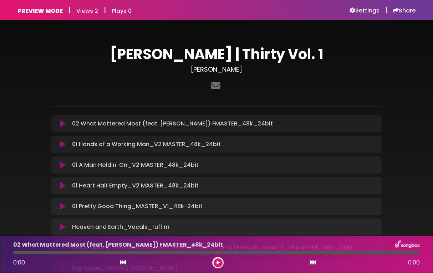  Describe the element at coordinates (364, 11) in the screenshot. I see `h6: Settings` at that location.